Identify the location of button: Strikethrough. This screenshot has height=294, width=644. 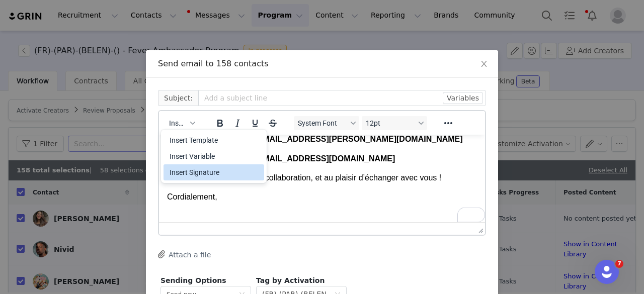
(273, 124).